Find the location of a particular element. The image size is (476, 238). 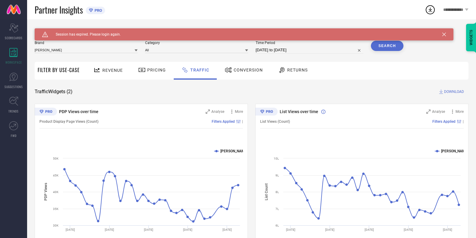

span: Pricing is located at coordinates (157, 70).